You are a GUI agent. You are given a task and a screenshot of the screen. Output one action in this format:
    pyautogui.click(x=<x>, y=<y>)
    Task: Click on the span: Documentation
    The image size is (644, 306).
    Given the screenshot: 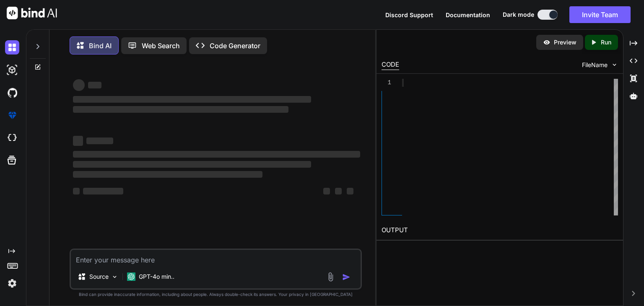 What is the action you would take?
    pyautogui.click(x=468, y=15)
    